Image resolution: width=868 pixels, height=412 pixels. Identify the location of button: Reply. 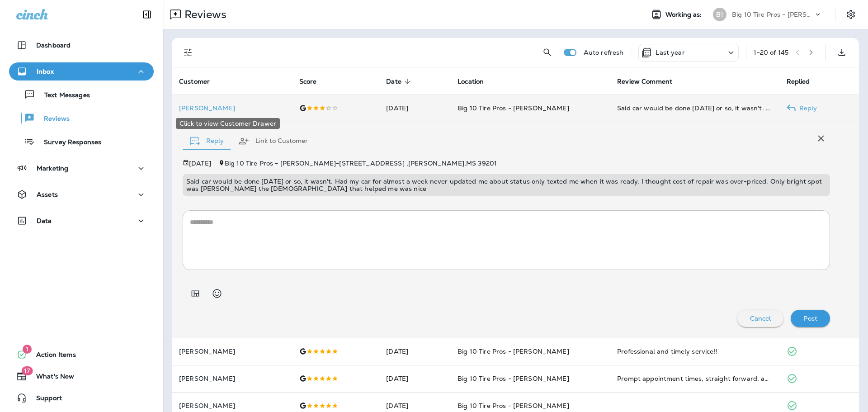
(207, 141).